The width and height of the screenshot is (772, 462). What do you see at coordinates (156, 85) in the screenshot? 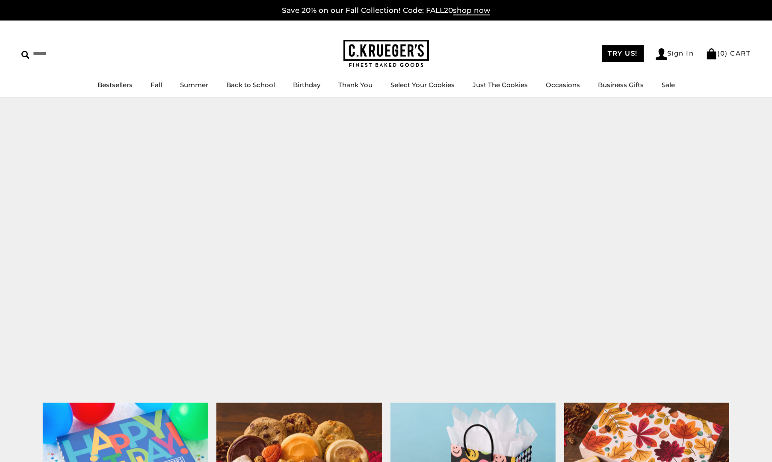
I see `a: Fall` at bounding box center [156, 85].